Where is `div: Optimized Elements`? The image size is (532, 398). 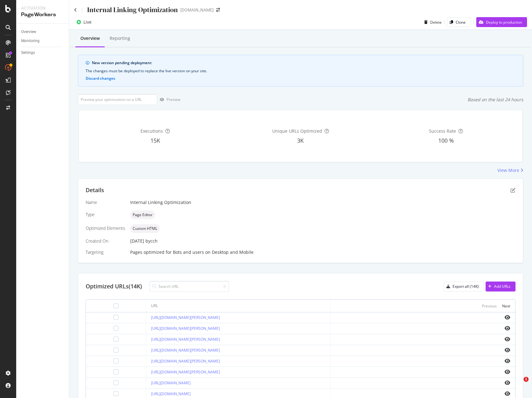 div: Optimized Elements is located at coordinates (105, 228).